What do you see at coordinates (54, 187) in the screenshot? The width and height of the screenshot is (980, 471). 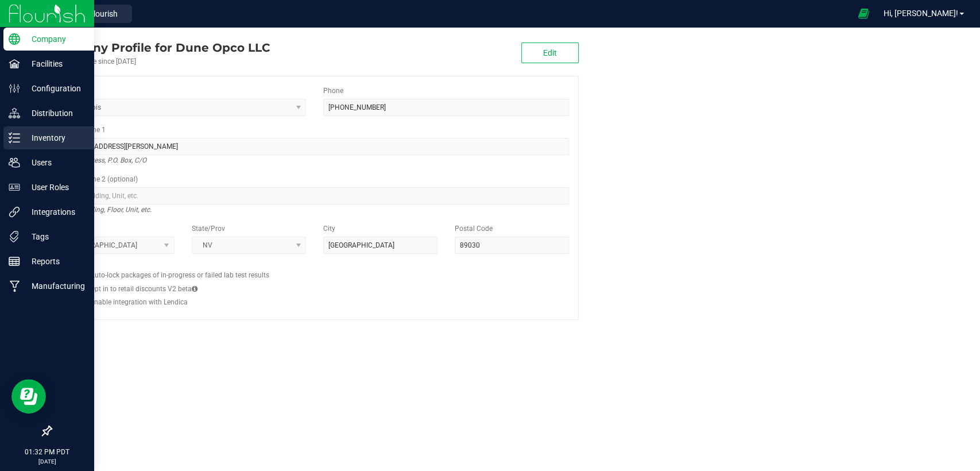 I see `p: User Roles` at bounding box center [54, 187].